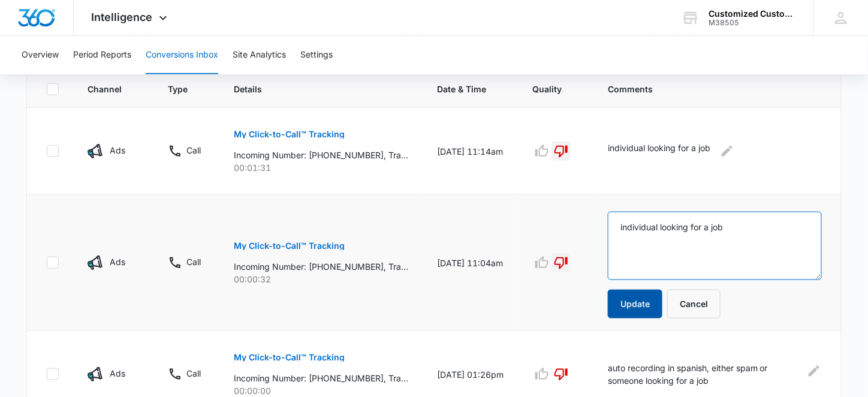 This screenshot has height=397, width=868. I want to click on button: Settings, so click(317, 55).